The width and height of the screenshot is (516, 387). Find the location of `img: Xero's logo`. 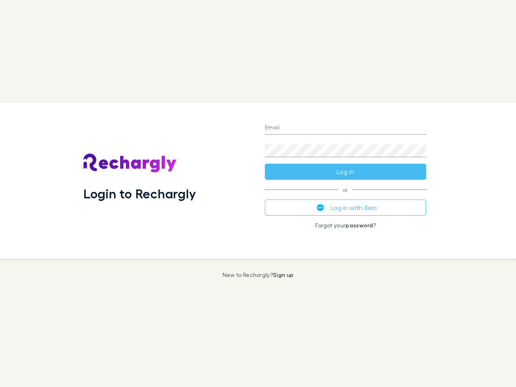

img: Xero's logo is located at coordinates (320, 208).